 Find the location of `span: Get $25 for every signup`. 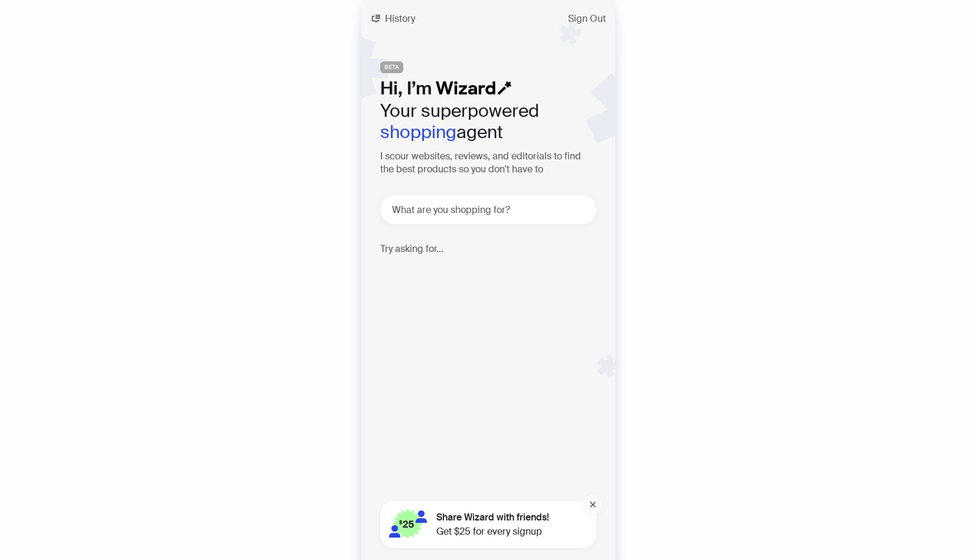

span: Get $25 for every signup is located at coordinates (493, 532).